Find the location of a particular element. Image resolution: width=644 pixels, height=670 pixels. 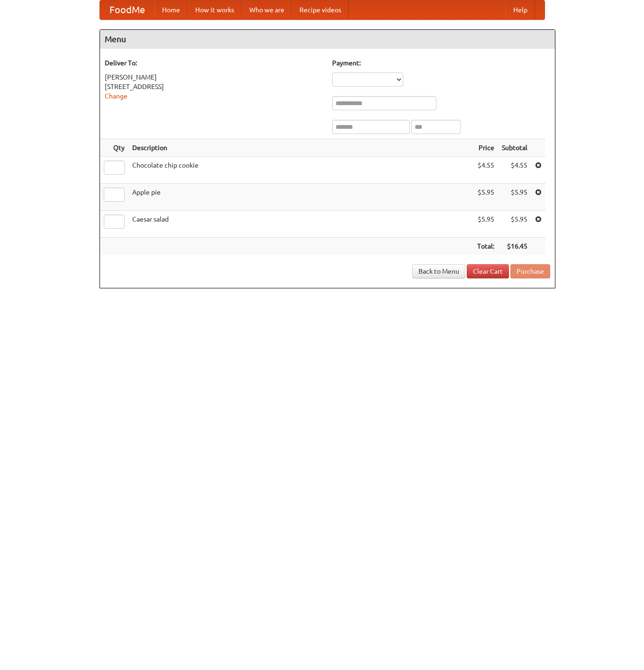

h5: Payment: is located at coordinates (442, 63).